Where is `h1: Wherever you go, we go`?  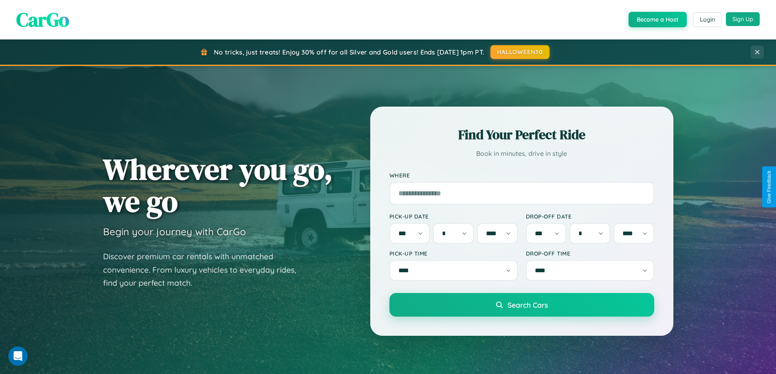 h1: Wherever you go, we go is located at coordinates (218, 185).